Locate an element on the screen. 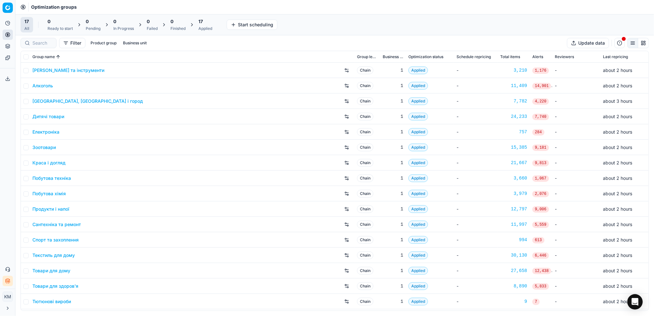 Image resolution: width=654 pixels, height=316 pixels. a: Електроніка is located at coordinates (46, 132).